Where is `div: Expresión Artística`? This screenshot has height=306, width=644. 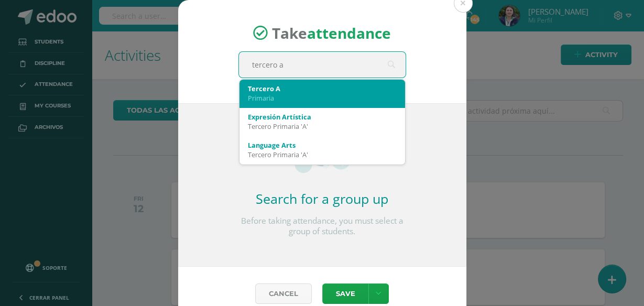
div: Expresión Artística is located at coordinates (322, 117).